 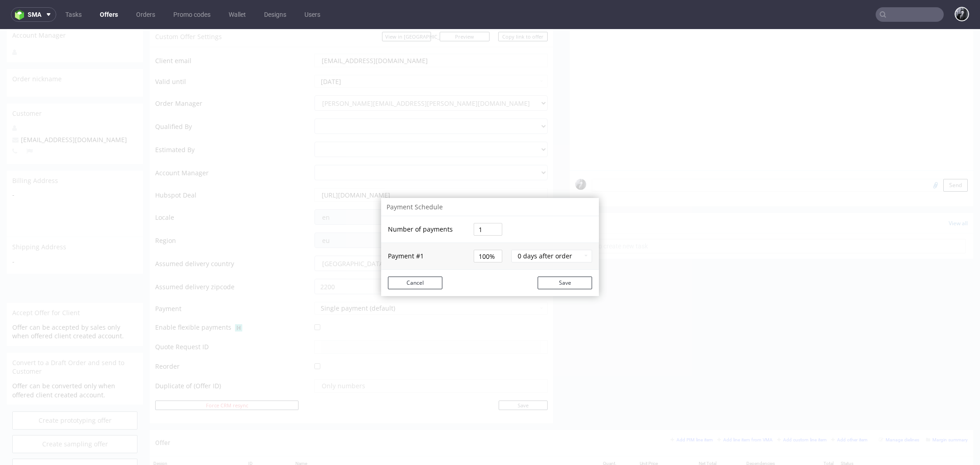 What do you see at coordinates (426, 227) in the screenshot?
I see `td: Payment # 1` at bounding box center [426, 227].